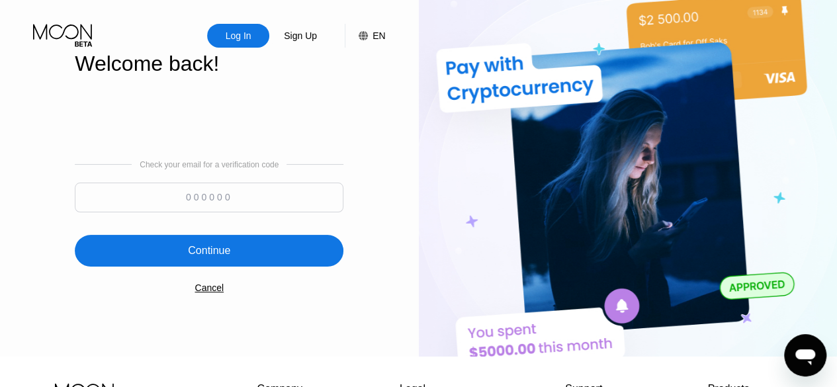 This screenshot has height=387, width=837. I want to click on div: Welcome back!, so click(209, 64).